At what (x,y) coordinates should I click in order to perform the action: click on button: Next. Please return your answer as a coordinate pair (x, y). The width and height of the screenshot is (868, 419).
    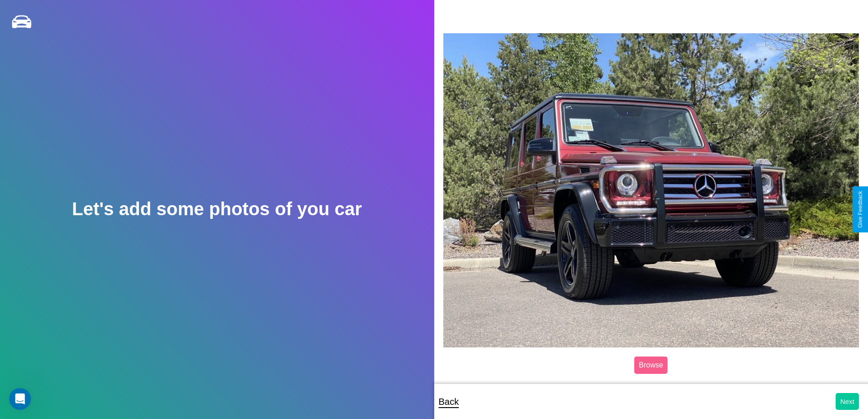
    Looking at the image, I should click on (847, 401).